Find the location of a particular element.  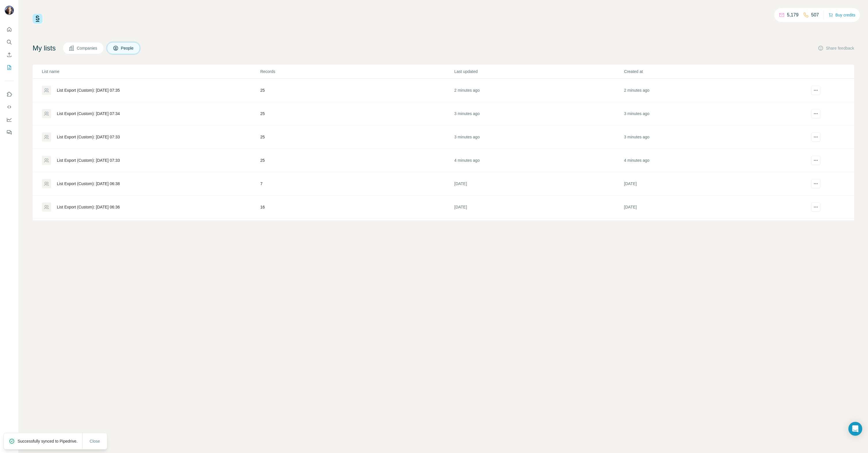

button: Search is located at coordinates (9, 42).